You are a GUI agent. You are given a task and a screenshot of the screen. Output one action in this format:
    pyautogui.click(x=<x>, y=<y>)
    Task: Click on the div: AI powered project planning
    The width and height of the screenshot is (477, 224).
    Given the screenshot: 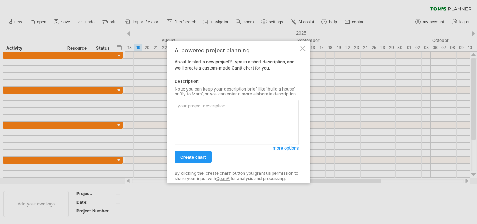 What is the action you would take?
    pyautogui.click(x=236, y=50)
    